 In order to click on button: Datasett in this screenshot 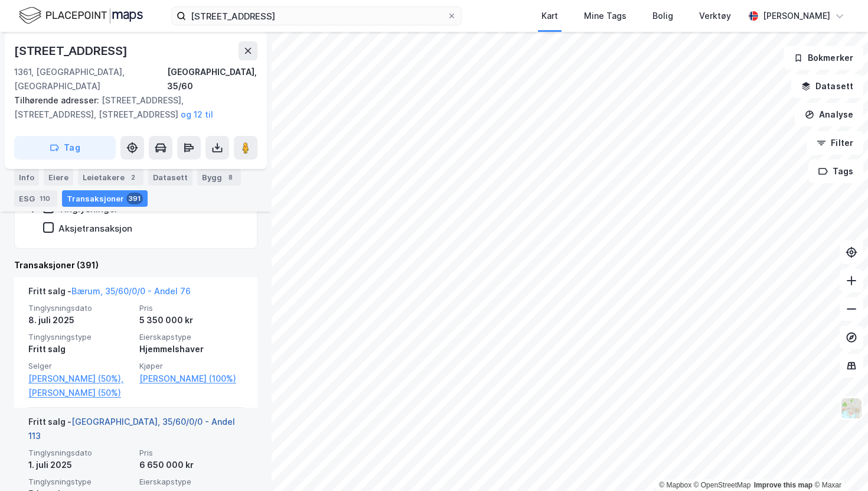, I will do `click(827, 86)`.